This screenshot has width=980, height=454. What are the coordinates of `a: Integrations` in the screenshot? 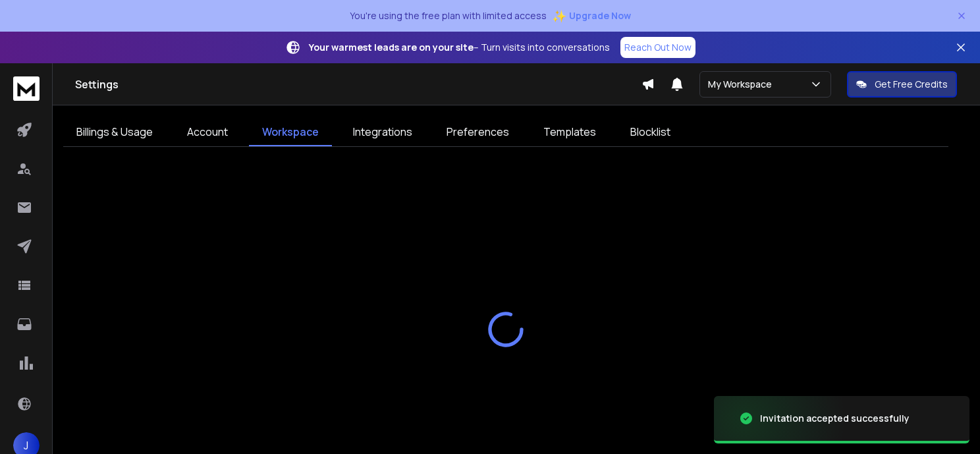 It's located at (383, 132).